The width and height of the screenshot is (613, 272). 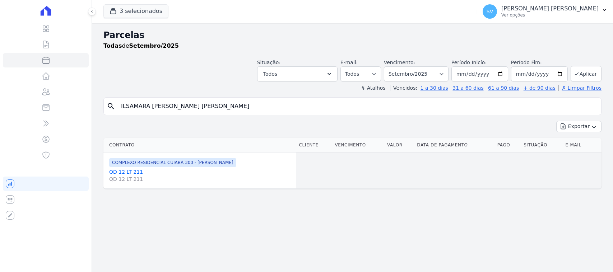 I want to click on button: Aplicar, so click(x=586, y=74).